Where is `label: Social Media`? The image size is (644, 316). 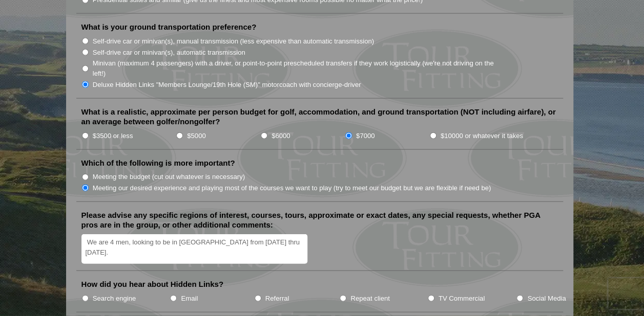
label: Social Media is located at coordinates (546, 299).